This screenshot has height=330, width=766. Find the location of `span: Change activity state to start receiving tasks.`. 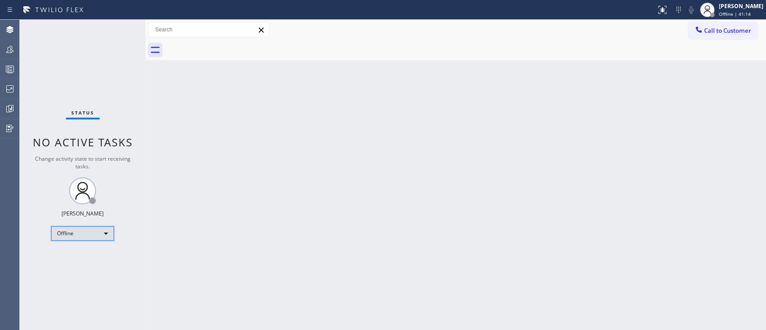

span: Change activity state to start receiving tasks. is located at coordinates (83, 162).